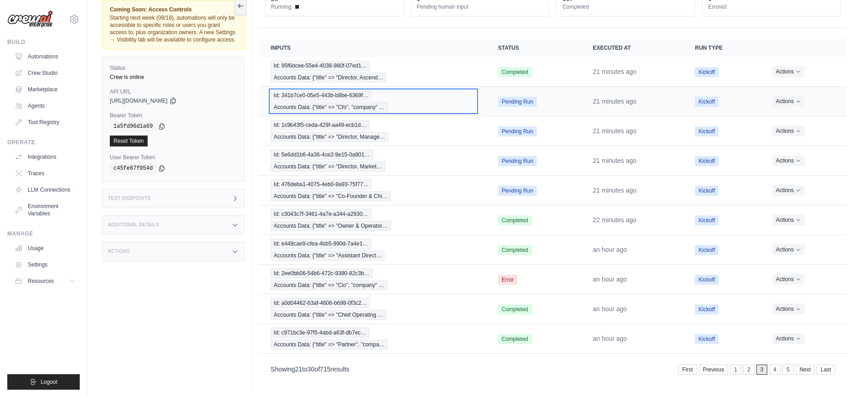 The image size is (868, 397). What do you see at coordinates (129, 141) in the screenshot?
I see `a: Reset Token` at bounding box center [129, 141].